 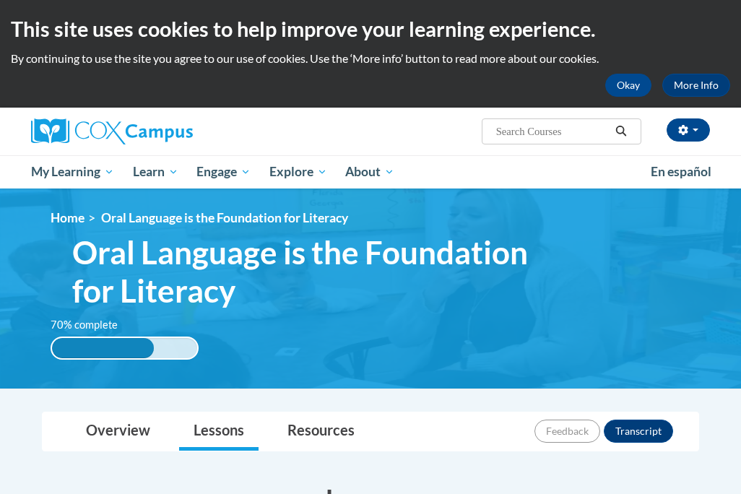 I want to click on span: Engage, so click(x=223, y=172).